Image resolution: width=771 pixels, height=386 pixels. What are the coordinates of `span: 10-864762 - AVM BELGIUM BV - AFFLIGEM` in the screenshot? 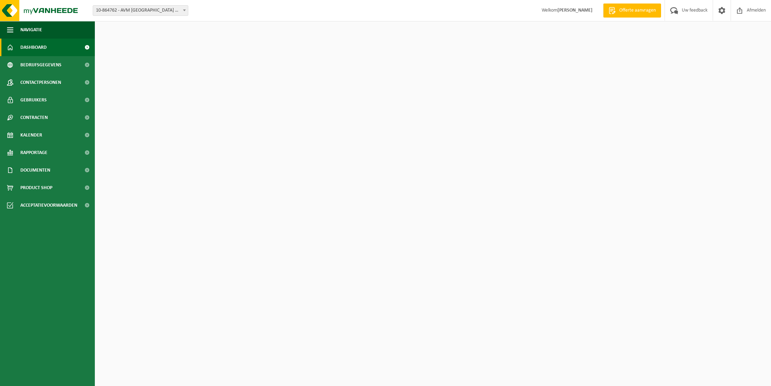 It's located at (141, 11).